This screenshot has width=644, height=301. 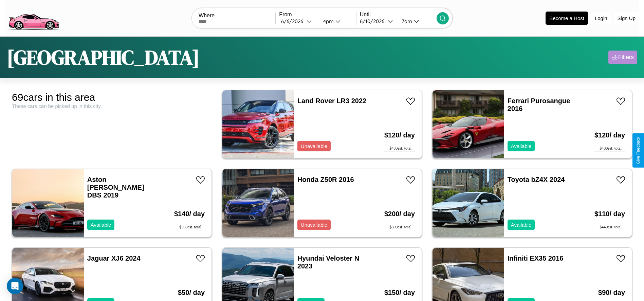 I want to click on label: Where, so click(x=237, y=16).